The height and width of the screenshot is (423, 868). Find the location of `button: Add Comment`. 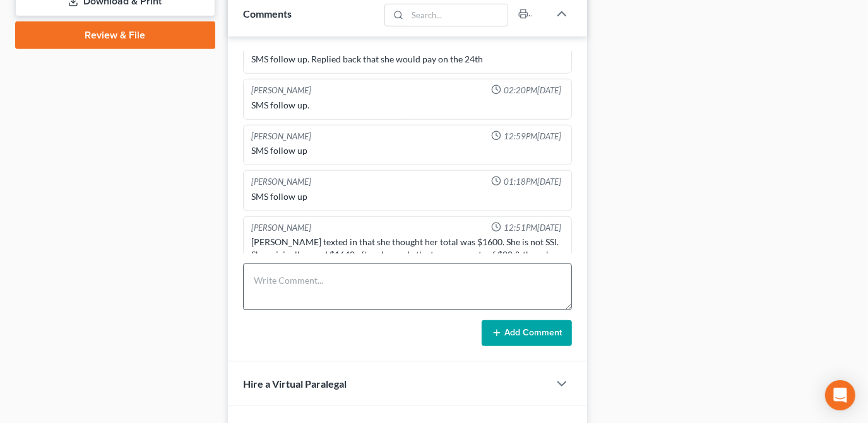

button: Add Comment is located at coordinates (527, 334).